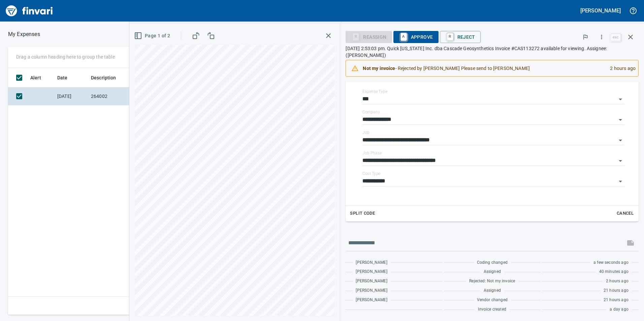 The height and width of the screenshot is (321, 644). I want to click on a: R, so click(450, 37).